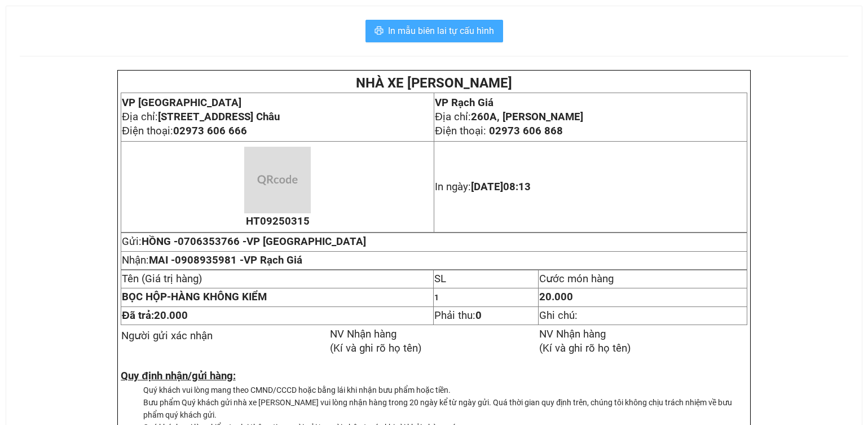 The image size is (868, 425). Describe the element at coordinates (194, 297) in the screenshot. I see `strong: HÀNG KHÔNG KIỂM` at that location.